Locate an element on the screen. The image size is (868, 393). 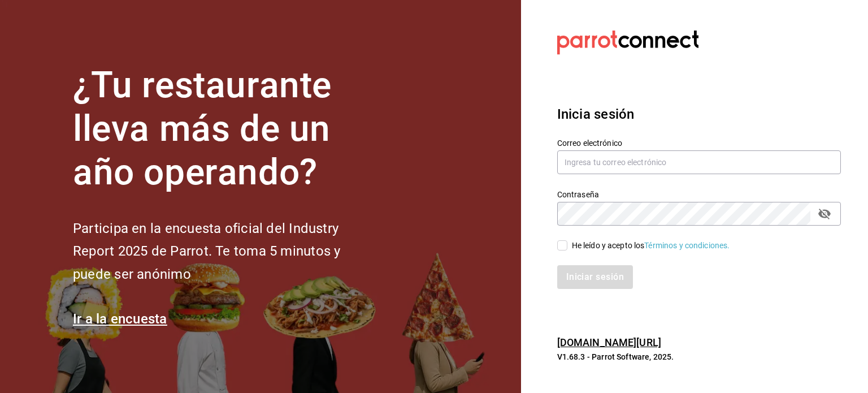
button: passwordField is located at coordinates (825, 214).